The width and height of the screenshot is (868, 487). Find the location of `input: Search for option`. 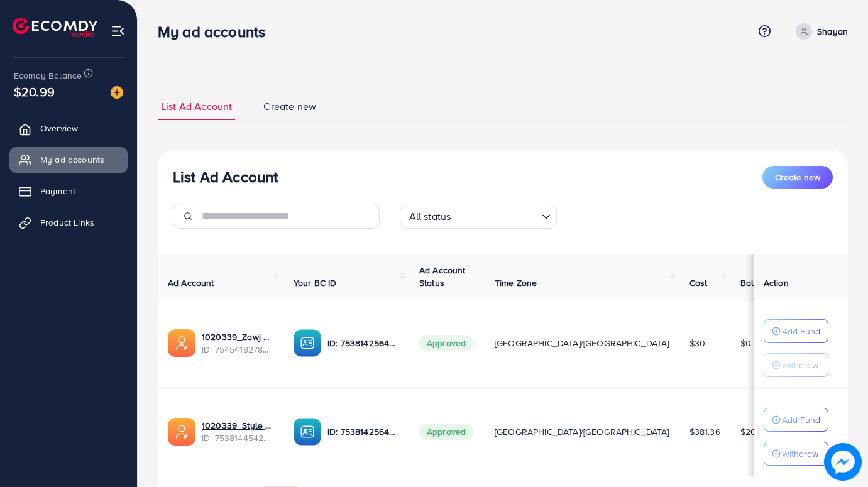

input: Search for option is located at coordinates (495, 215).